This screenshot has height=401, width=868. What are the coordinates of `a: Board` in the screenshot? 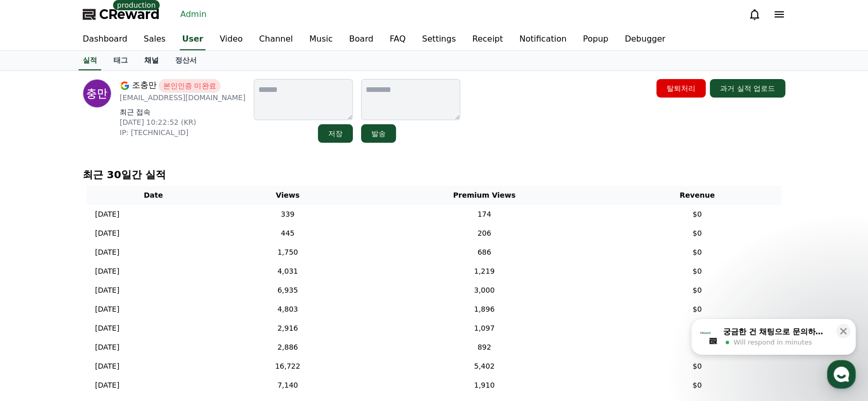 It's located at (361, 39).